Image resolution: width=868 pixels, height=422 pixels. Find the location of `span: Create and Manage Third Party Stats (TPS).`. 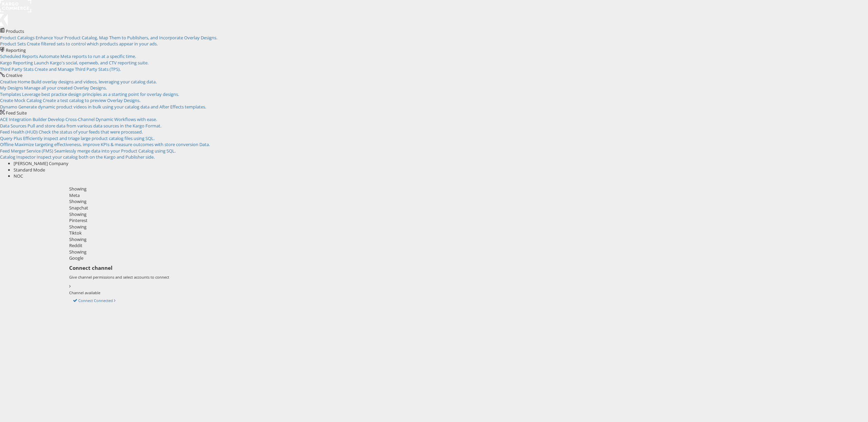

span: Create and Manage Third Party Stats (TPS). is located at coordinates (78, 69).